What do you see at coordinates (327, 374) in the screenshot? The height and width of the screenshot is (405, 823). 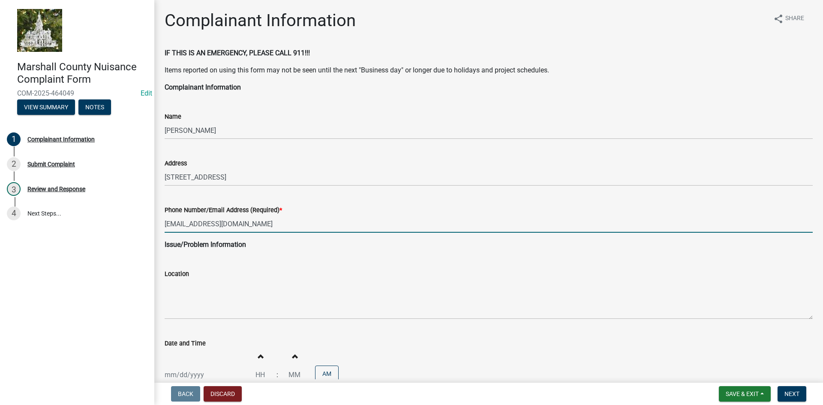 I see `button: AM` at bounding box center [327, 374].